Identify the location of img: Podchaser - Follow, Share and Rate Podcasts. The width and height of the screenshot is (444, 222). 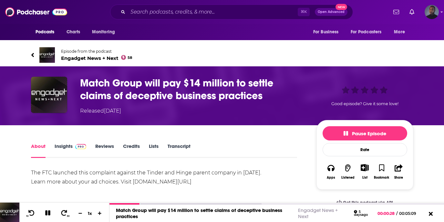
(36, 12).